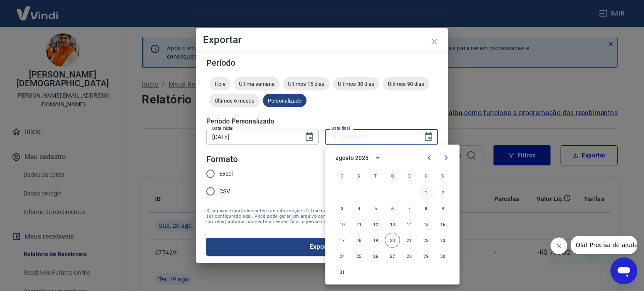  Describe the element at coordinates (285, 101) in the screenshot. I see `div: Personalizado` at that location.